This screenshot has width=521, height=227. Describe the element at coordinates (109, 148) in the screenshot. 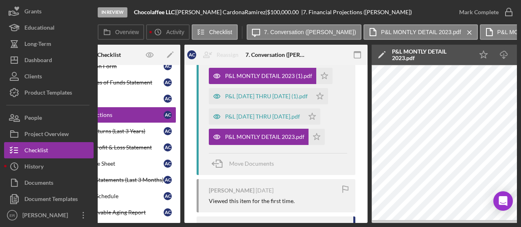

I see `a: Year-to-Date Profit & Loss StatementAC` at that location.